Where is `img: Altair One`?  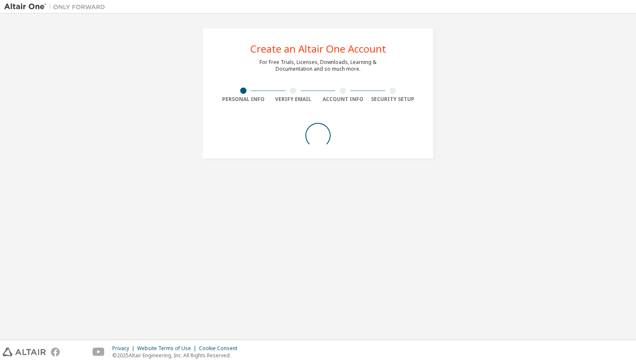 img: Altair One is located at coordinates (57, 7).